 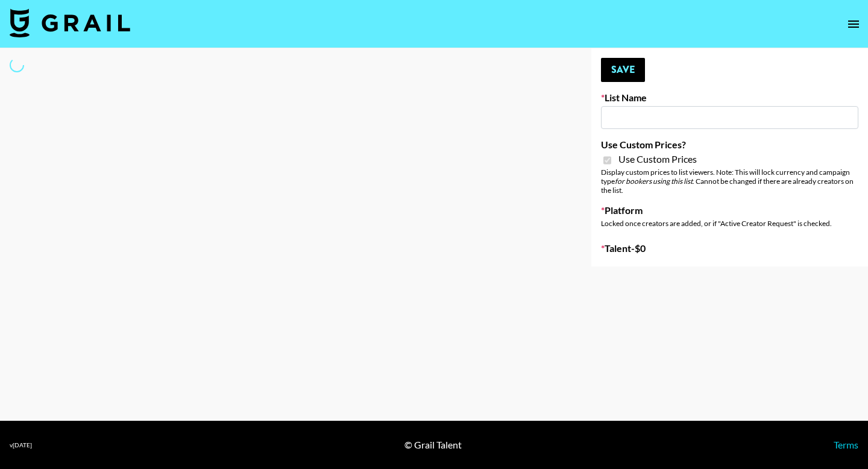 What do you see at coordinates (729, 223) in the screenshot?
I see `div: Locked once creators are added, or if "Active Creator Request" is checked.` at bounding box center [729, 223].